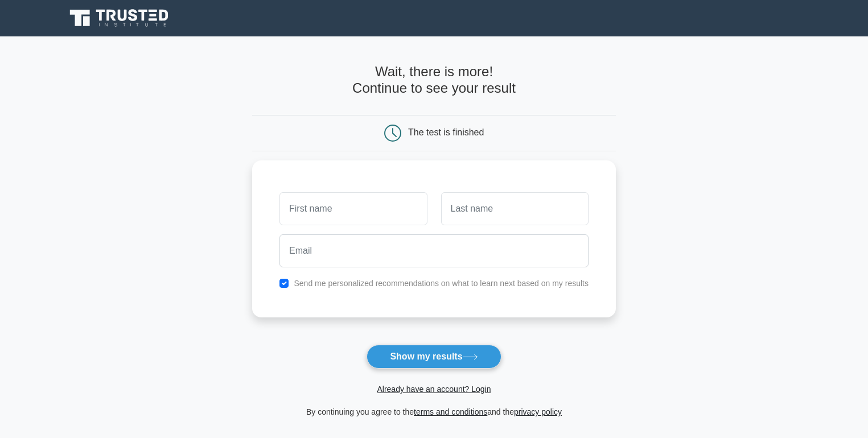 This screenshot has height=438, width=868. What do you see at coordinates (441, 284) in the screenshot?
I see `label: Send me personalized recommendations on what to learn next based on my results` at bounding box center [441, 284].